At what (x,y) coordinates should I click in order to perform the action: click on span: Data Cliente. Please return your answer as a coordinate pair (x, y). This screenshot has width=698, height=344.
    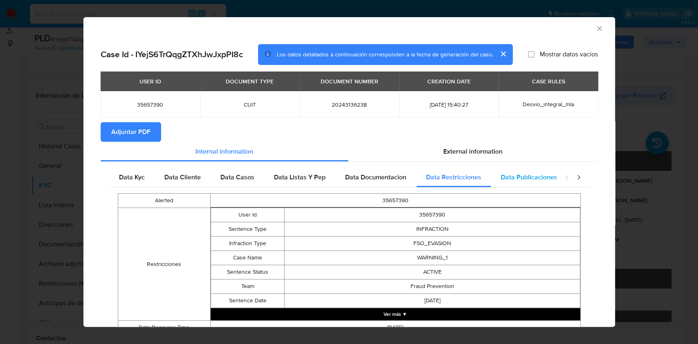
    Looking at the image, I should click on (182, 177).